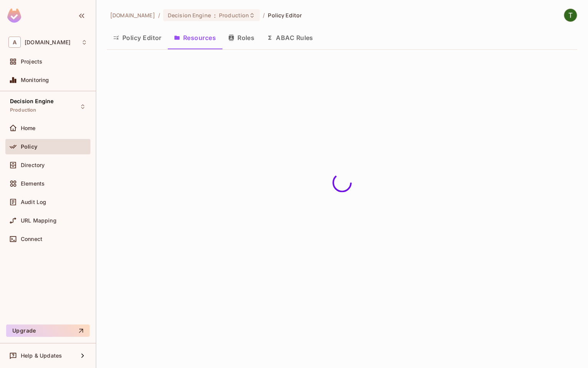  Describe the element at coordinates (35, 80) in the screenshot. I see `span: Monitoring` at that location.